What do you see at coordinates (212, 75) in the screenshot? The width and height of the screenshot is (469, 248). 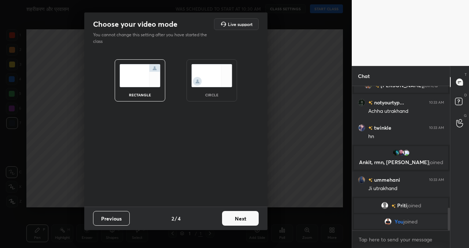 I see `img: circleScreenIcon.acc0effb.svg` at bounding box center [212, 75].